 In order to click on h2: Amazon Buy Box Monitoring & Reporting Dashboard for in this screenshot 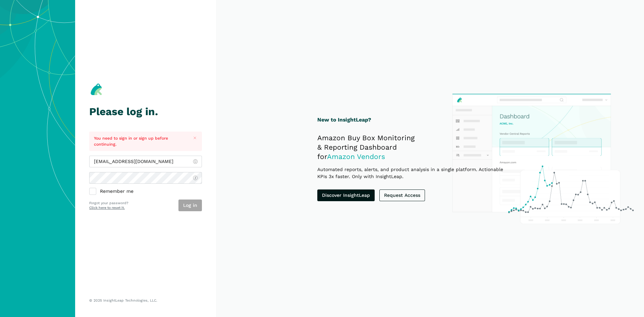, I will do `click(415, 147)`.